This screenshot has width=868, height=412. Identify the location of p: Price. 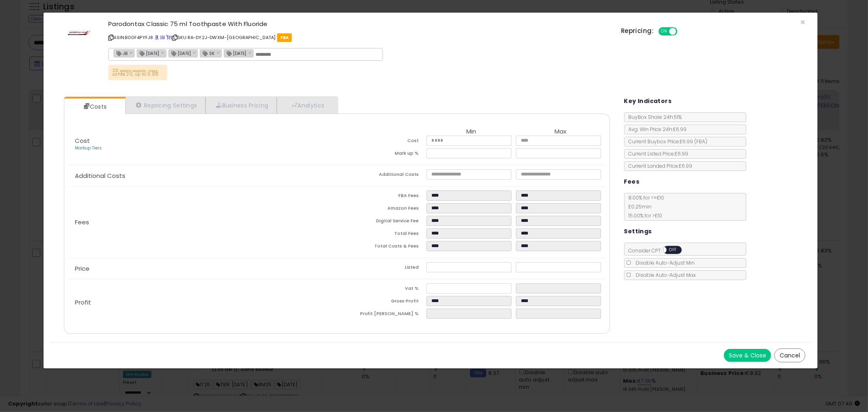
(203, 269).